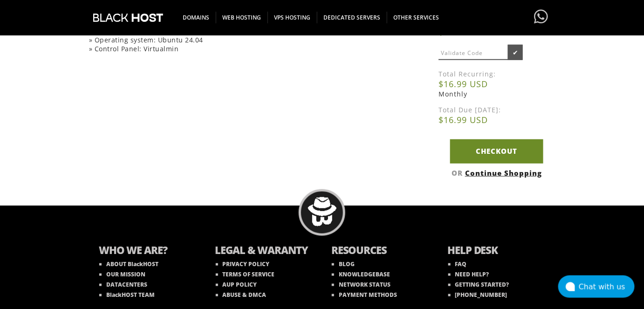 The image size is (644, 309). I want to click on b: HELP DESK, so click(497, 250).